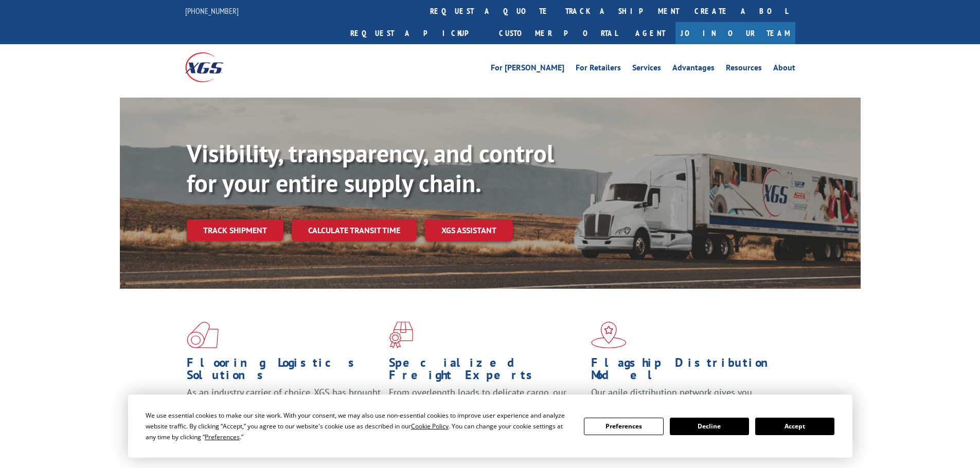 This screenshot has width=980, height=468. Describe the element at coordinates (709, 427) in the screenshot. I see `button: Decline` at that location.